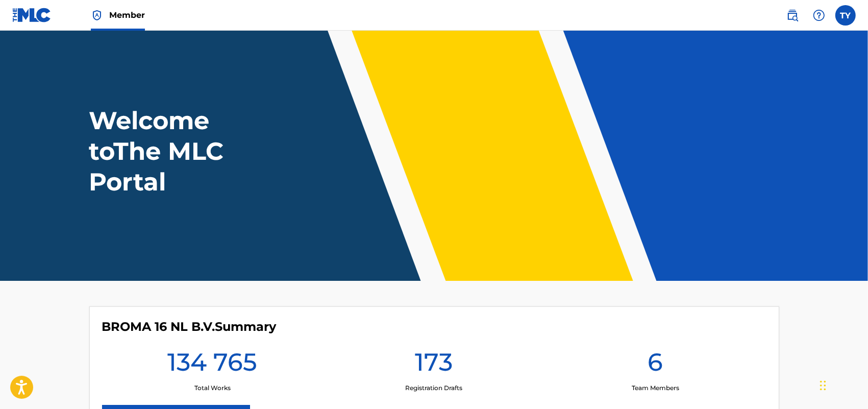 This screenshot has height=409, width=868. Describe the element at coordinates (434, 365) in the screenshot. I see `h1: 173` at that location.